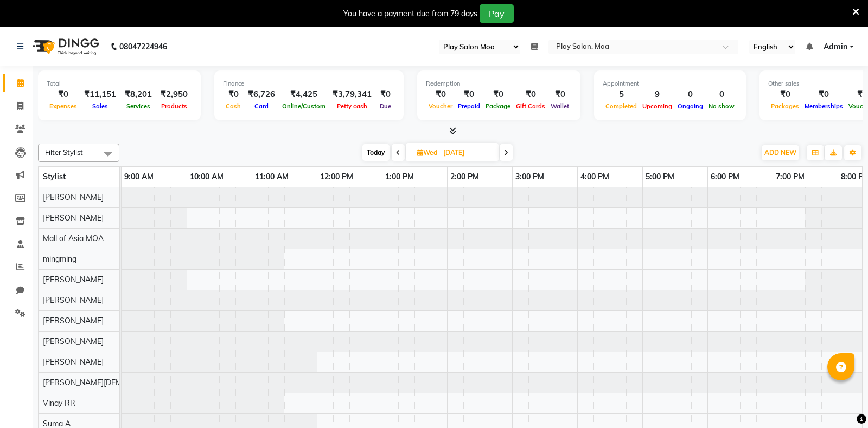 This screenshot has height=428, width=868. I want to click on span: Memberships, so click(824, 106).